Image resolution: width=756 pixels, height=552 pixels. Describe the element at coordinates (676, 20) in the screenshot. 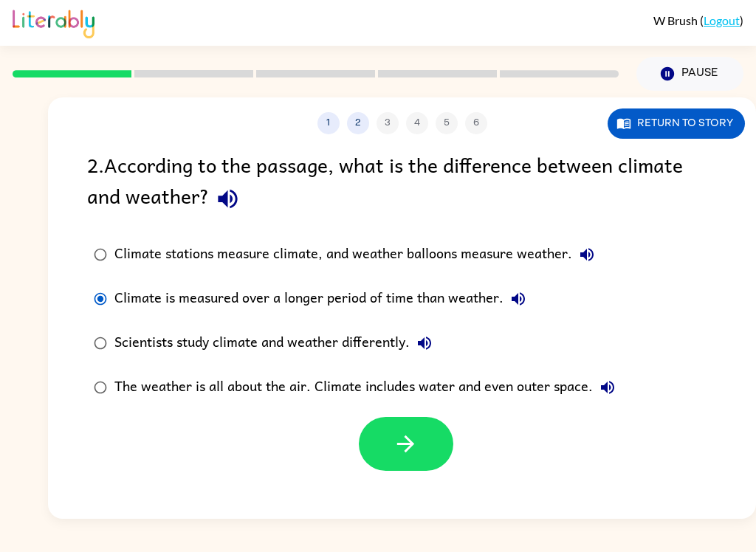

I see `span: W Brush` at that location.